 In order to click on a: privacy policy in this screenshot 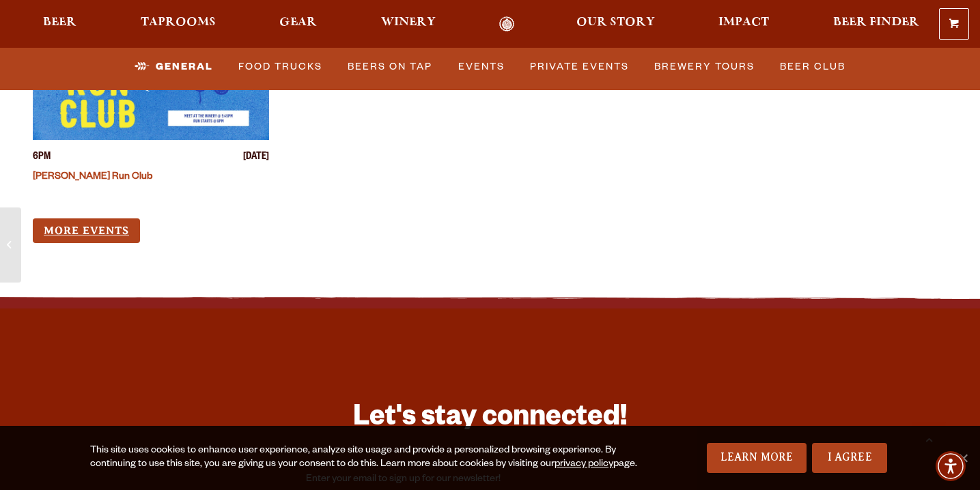, I will do `click(584, 465)`.